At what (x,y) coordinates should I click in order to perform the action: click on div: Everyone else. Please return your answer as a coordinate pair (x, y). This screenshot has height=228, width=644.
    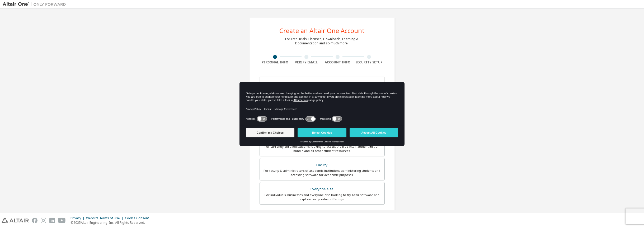
    Looking at the image, I should click on (322, 189).